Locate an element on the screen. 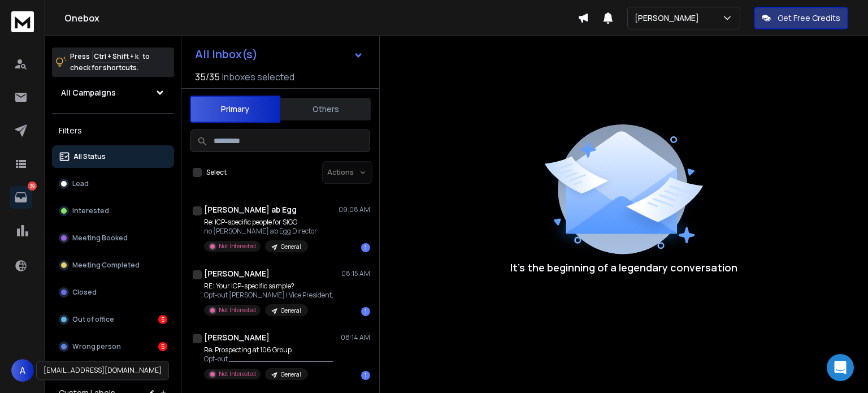  button: Others is located at coordinates (326, 109).